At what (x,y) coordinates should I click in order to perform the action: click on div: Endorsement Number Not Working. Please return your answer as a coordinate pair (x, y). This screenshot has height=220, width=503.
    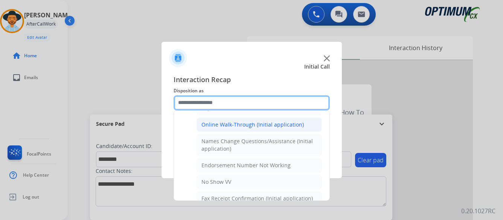
    Looking at the image, I should click on (246, 165).